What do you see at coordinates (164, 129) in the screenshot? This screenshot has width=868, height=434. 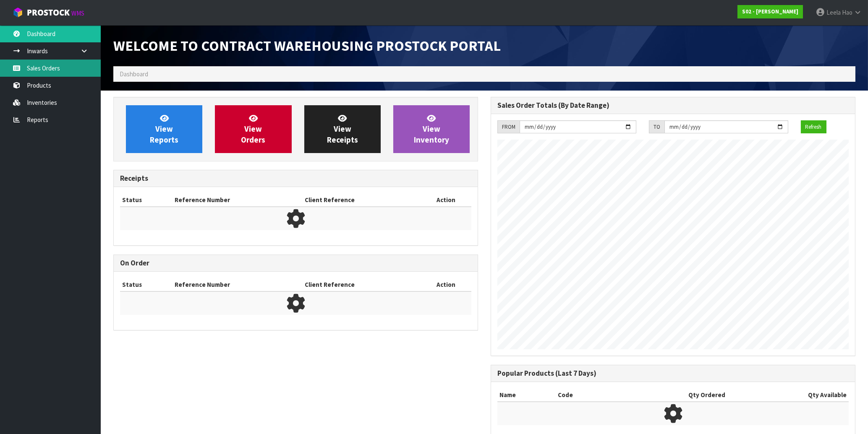 I see `a: ViewReports` at bounding box center [164, 129].